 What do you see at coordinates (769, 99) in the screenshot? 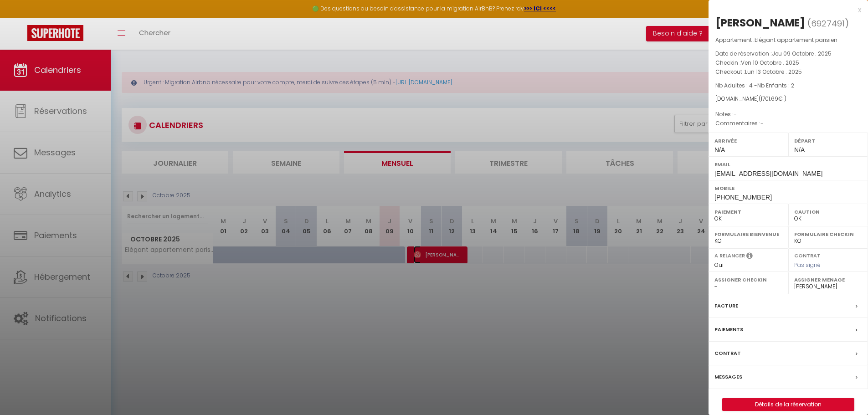
I see `span: 1701.69` at bounding box center [769, 99].